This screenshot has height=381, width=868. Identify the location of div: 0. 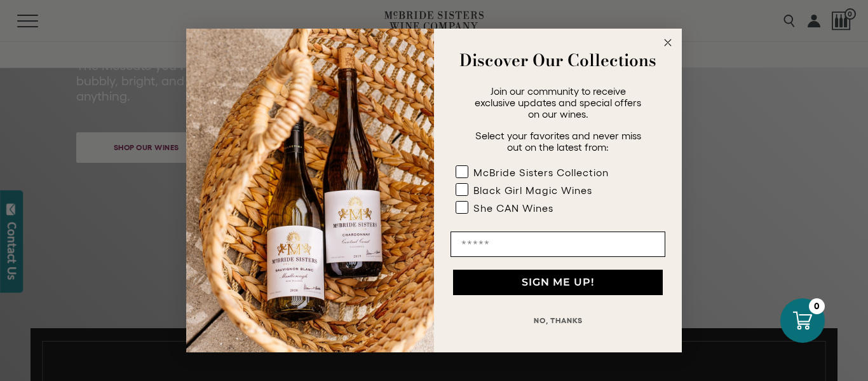
(817, 306).